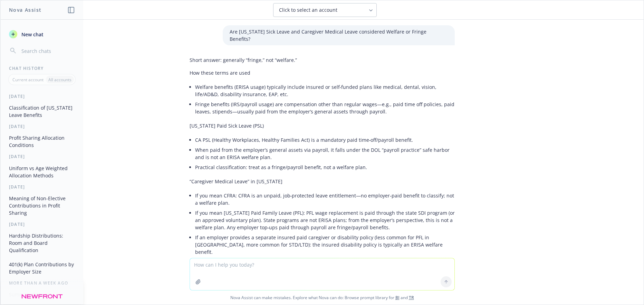  I want to click on p: Short answer: generally “fringe,” not “welfare.”, so click(322, 60).